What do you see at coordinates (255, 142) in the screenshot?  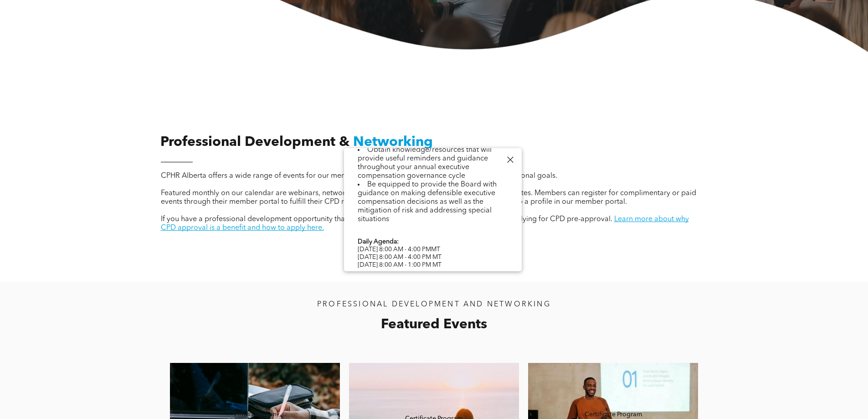 I see `span: Professional Development &` at bounding box center [255, 142].